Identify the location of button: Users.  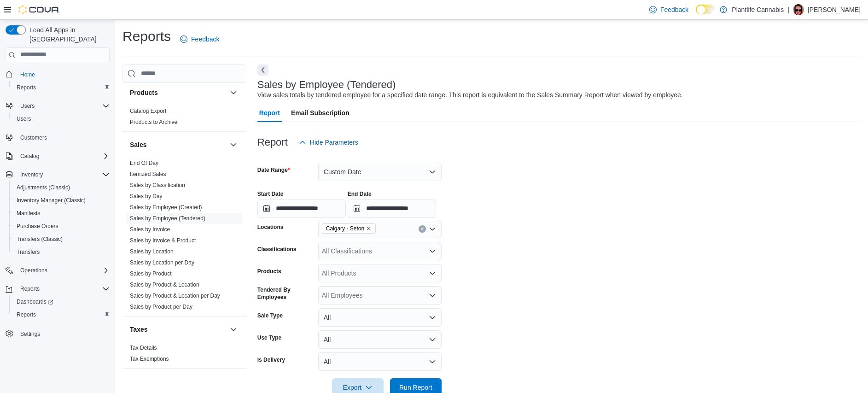
(27, 106).